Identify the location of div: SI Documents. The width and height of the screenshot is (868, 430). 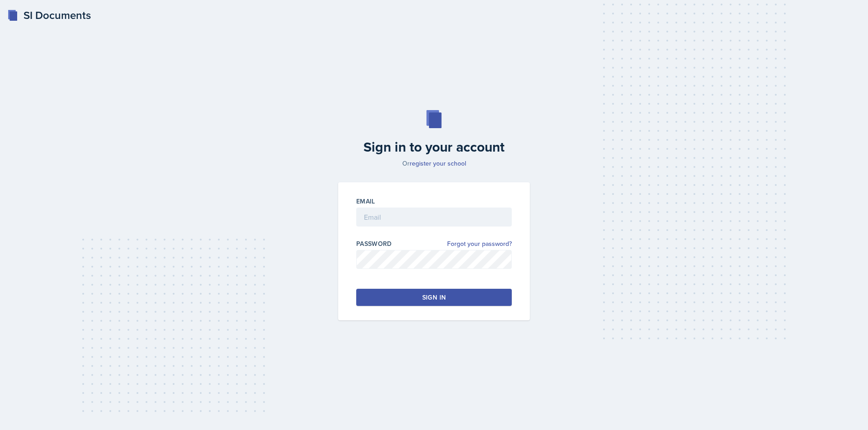
(49, 16).